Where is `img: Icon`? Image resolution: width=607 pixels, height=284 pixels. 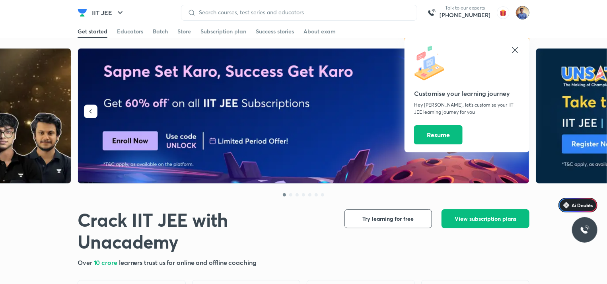 img: Icon is located at coordinates (567, 205).